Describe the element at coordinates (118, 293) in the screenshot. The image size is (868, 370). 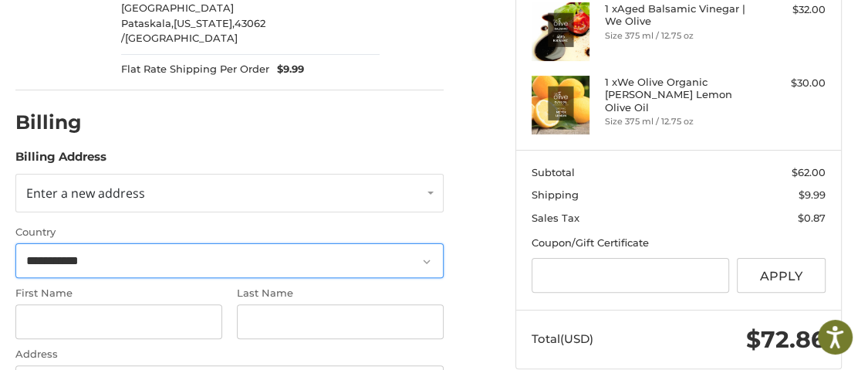
I see `label: First Name` at that location.